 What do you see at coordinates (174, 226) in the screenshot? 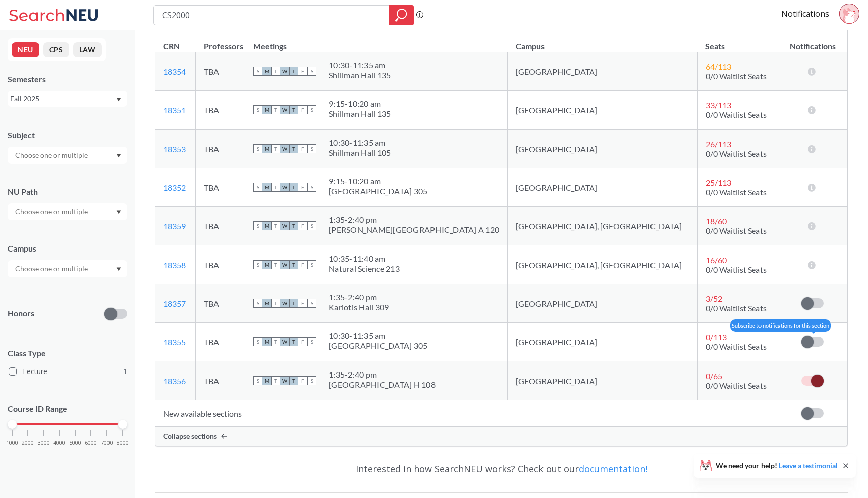
I see `a: 18359` at bounding box center [174, 226].